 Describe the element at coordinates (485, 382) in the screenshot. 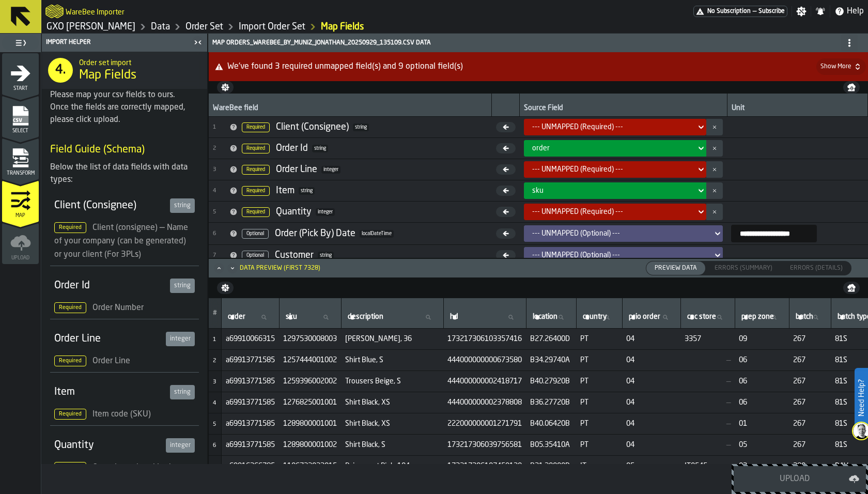

I see `span: 444000000002418717` at that location.